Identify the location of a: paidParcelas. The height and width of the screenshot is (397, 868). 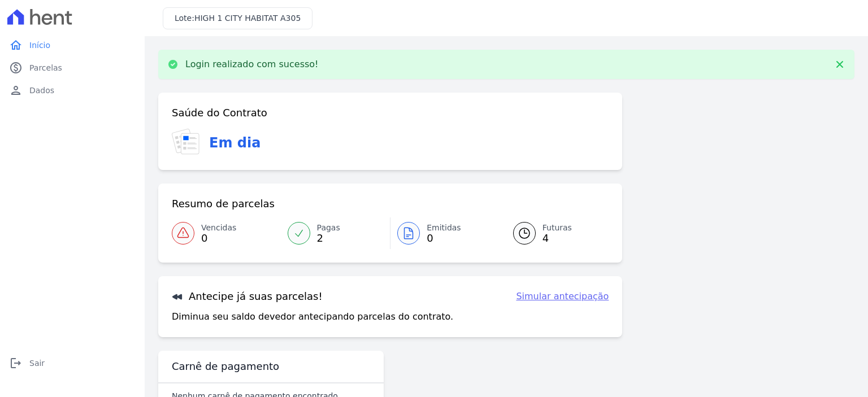
(72, 68).